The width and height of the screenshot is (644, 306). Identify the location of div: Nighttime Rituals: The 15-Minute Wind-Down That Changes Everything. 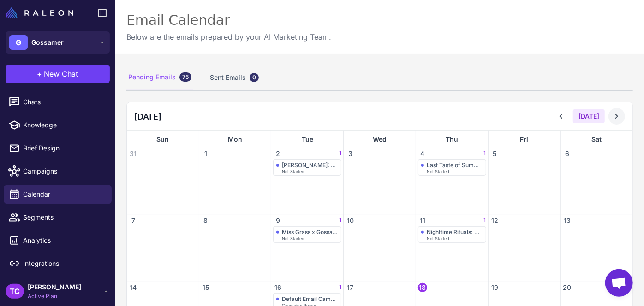
(455, 232).